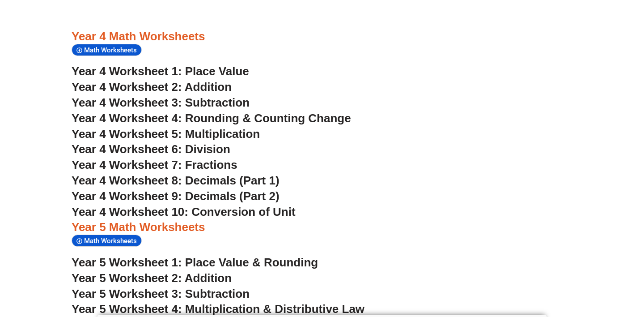 The width and height of the screenshot is (644, 317). Describe the element at coordinates (175, 196) in the screenshot. I see `span: Year 4 Worksheet 9: Decimals (Part 2)` at that location.